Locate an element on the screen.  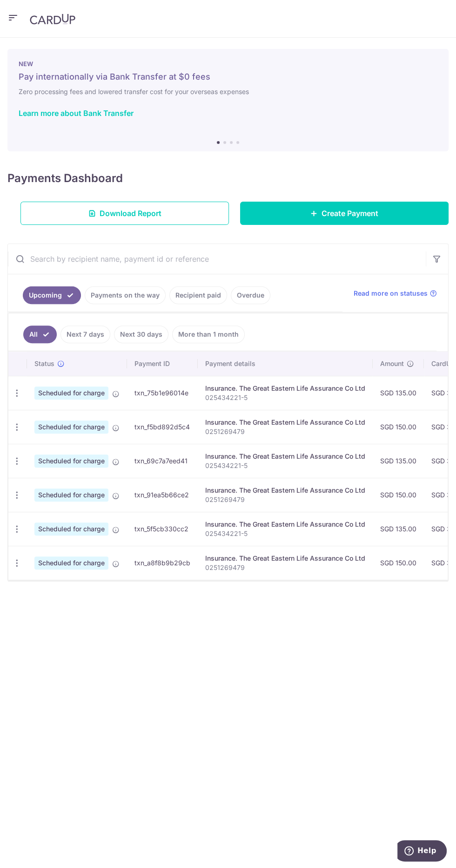
span: Read more on statuses is located at coordinates (391, 293).